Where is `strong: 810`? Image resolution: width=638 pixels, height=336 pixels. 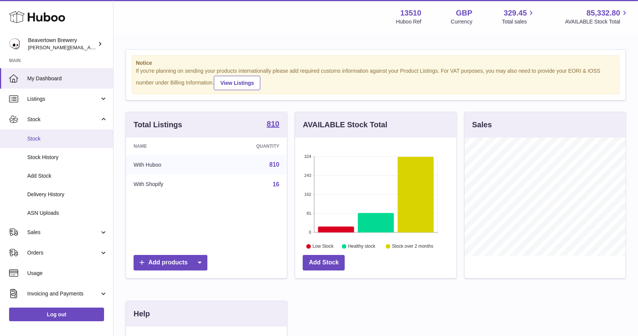
strong: 810 is located at coordinates (273, 124).